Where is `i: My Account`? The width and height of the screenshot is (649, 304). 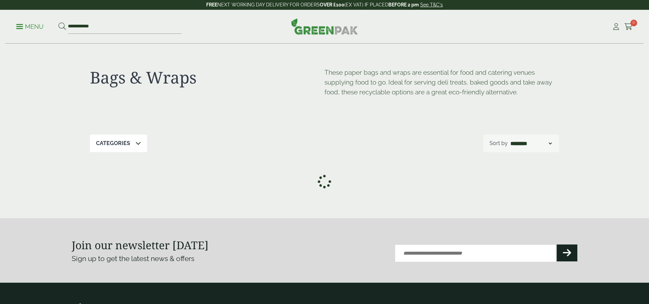
i: My Account is located at coordinates (616, 27).